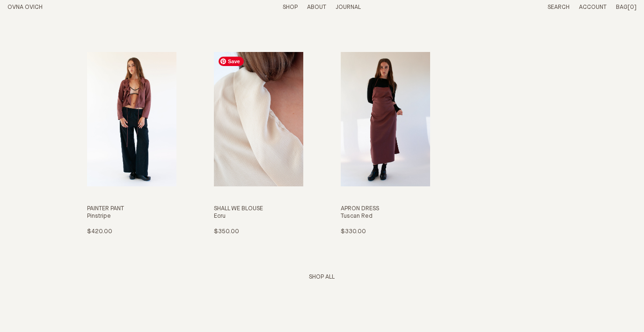  What do you see at coordinates (100, 231) in the screenshot?
I see `span: $420.00` at bounding box center [100, 231].